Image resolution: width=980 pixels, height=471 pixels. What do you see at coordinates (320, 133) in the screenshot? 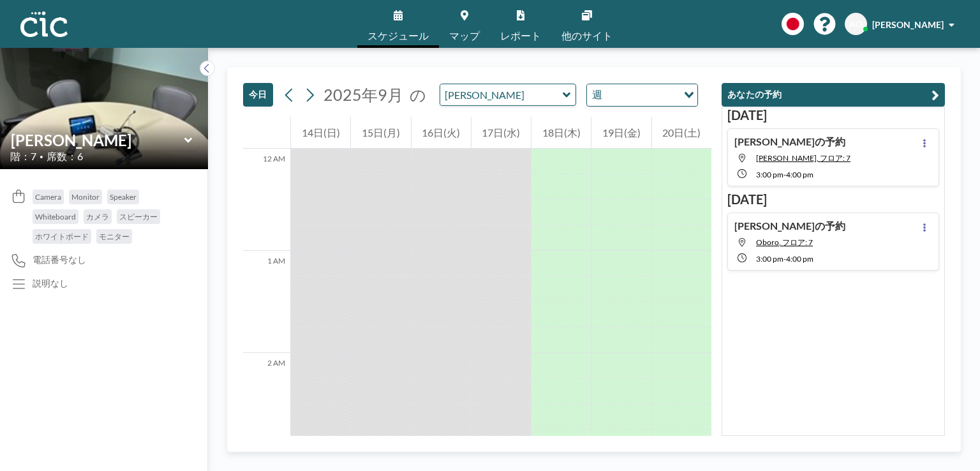
I see `div: 14日(日)` at bounding box center [320, 133].